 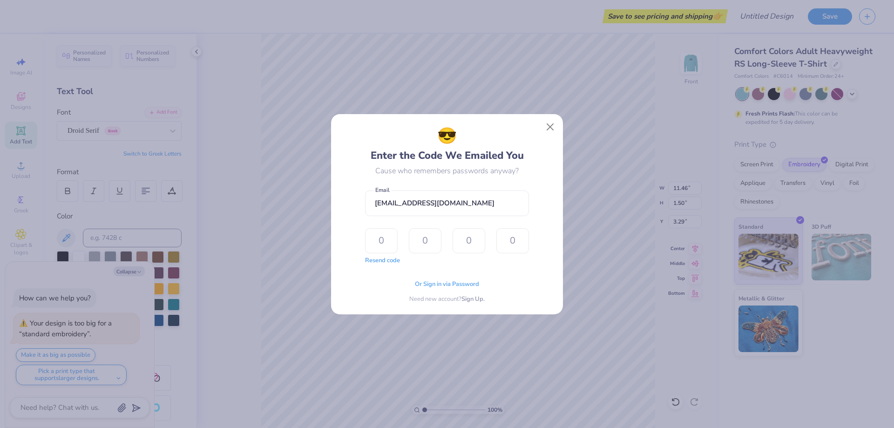 I want to click on button: Resend code, so click(x=382, y=261).